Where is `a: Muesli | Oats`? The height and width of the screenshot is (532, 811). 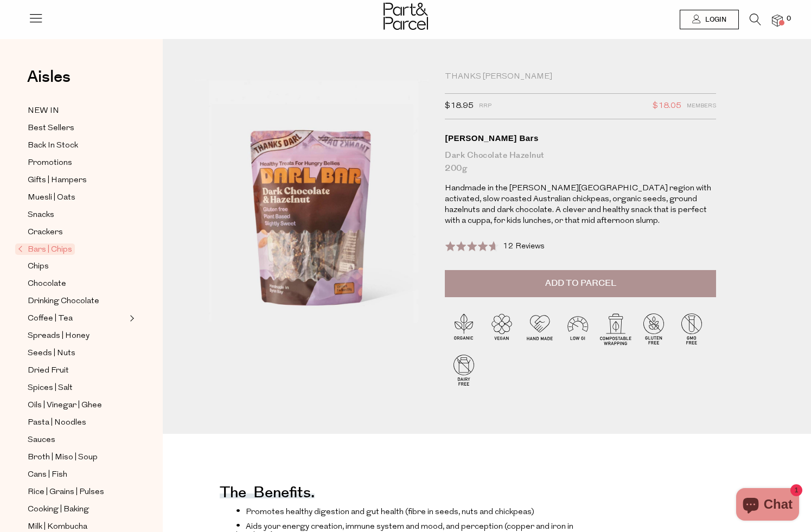 a: Muesli | Oats is located at coordinates (77, 197).